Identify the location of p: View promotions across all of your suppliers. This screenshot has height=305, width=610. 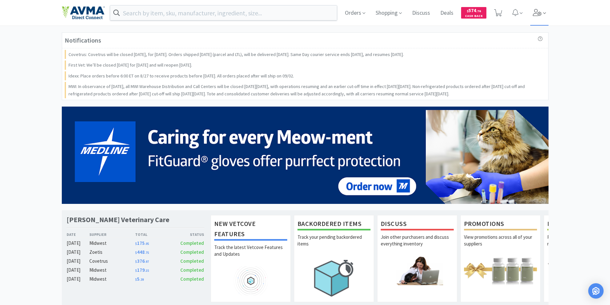
(500, 245).